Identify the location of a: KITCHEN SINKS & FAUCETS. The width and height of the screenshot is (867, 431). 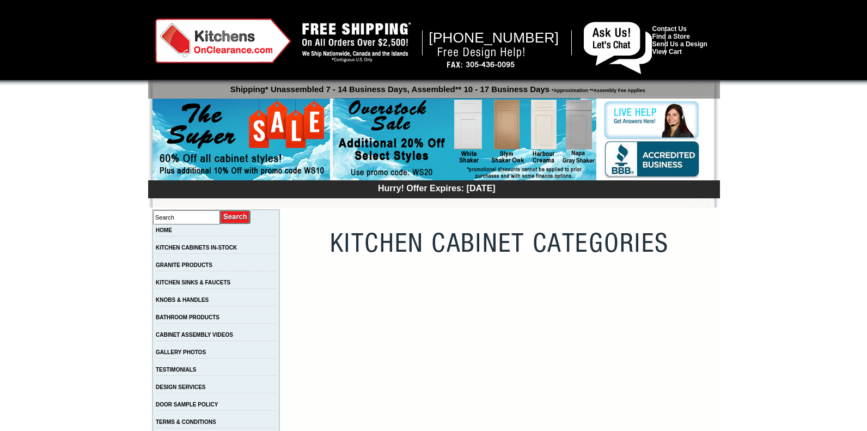
(193, 282).